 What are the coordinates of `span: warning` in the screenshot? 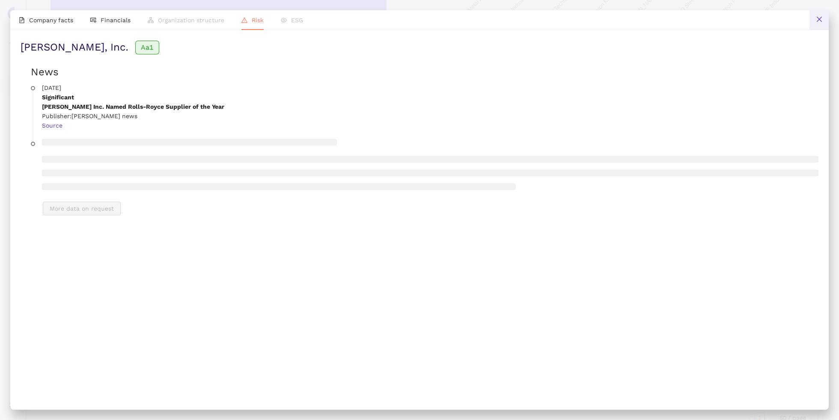 It's located at (244, 20).